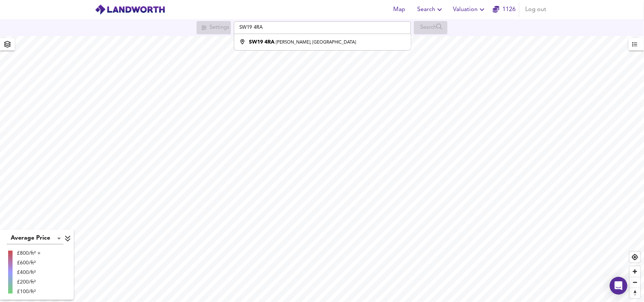 The height and width of the screenshot is (302, 644). Describe the element at coordinates (399, 9) in the screenshot. I see `span: Map` at that location.